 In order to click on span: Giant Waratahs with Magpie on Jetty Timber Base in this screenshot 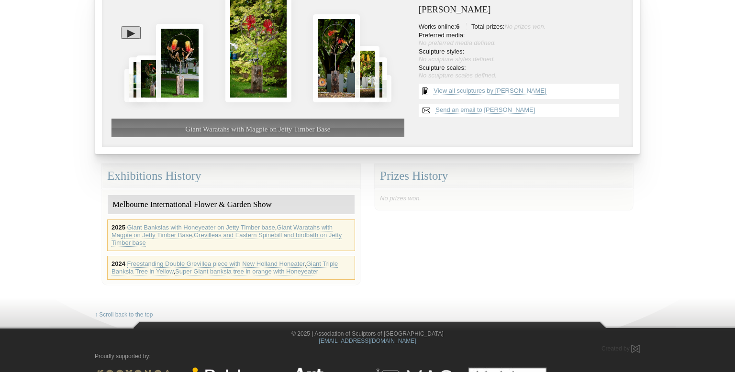, I will do `click(258, 129)`.